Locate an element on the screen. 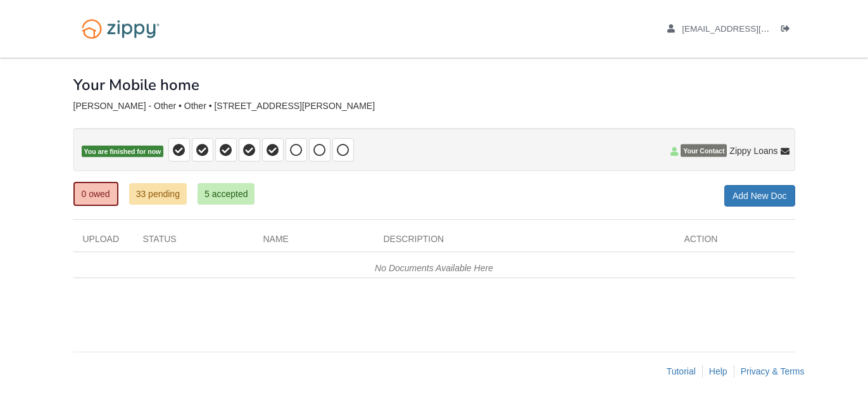 Image resolution: width=868 pixels, height=403 pixels. div: Upload is located at coordinates (103, 242).